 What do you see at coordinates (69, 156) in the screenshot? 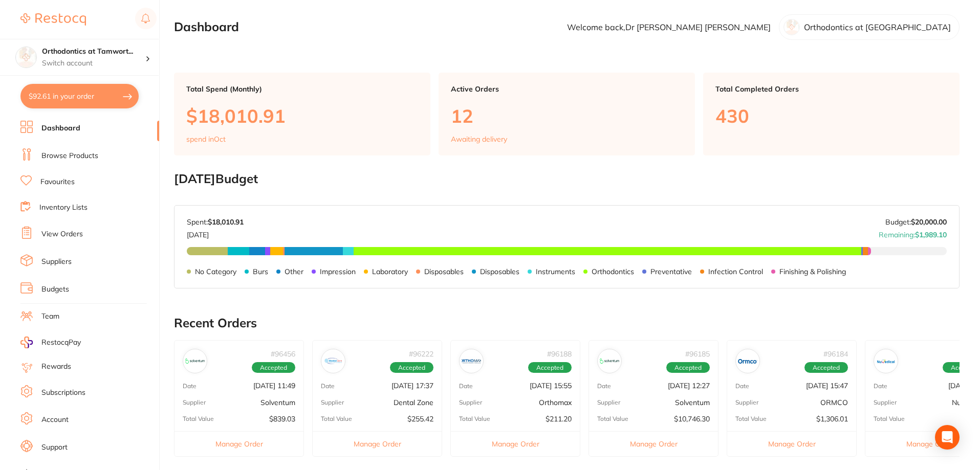
I see `a: Browse Products` at bounding box center [69, 156].